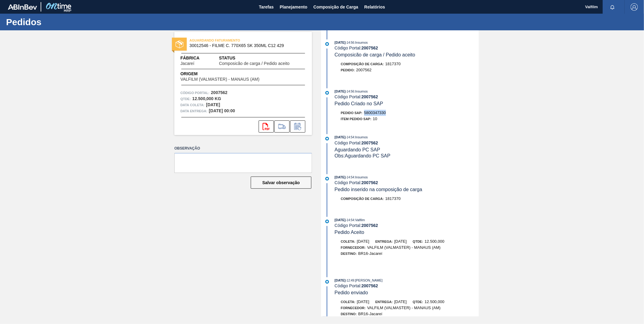 This screenshot has width=644, height=324. Describe the element at coordinates (229, 73) in the screenshot. I see `span: Origem` at that location.